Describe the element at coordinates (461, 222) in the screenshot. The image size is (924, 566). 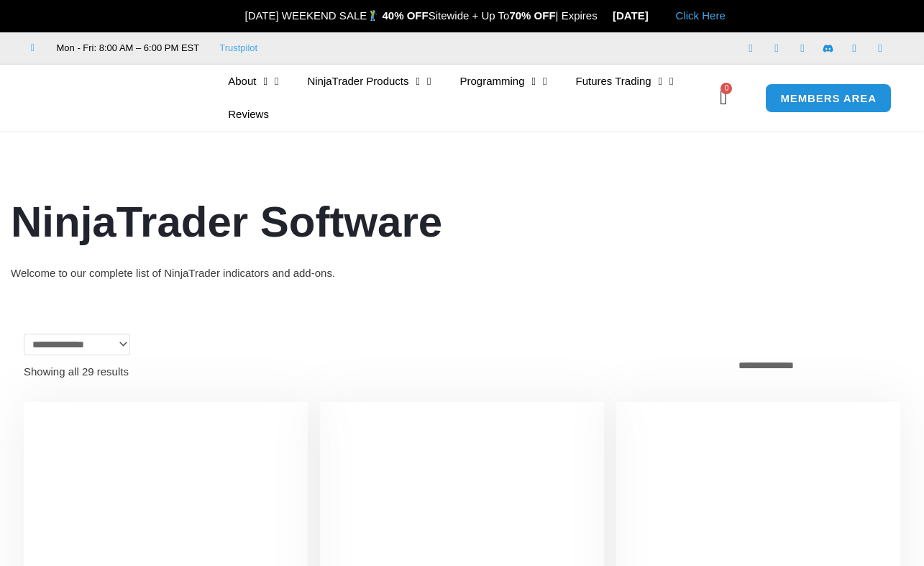
I see `h1: NinjaTrader Software` at that location.